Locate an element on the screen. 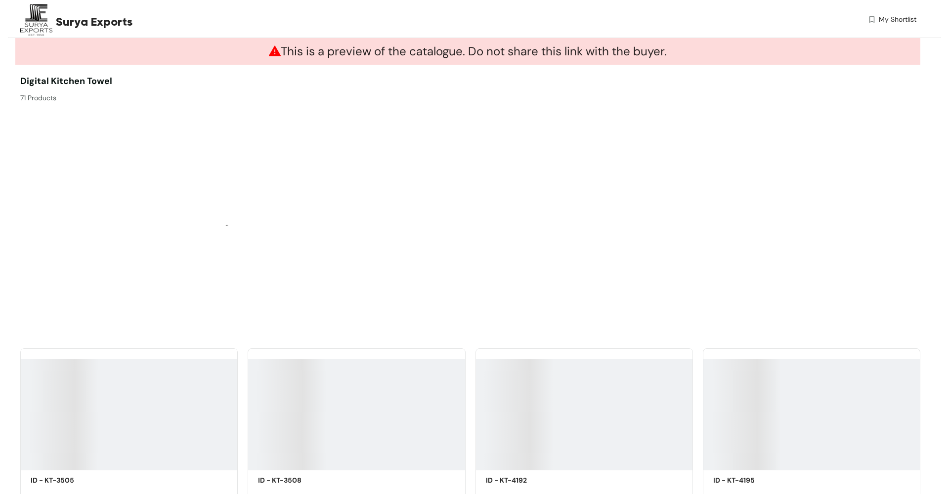  img: ce3ca99d-78eb-4cd4-998f-fa390be9c6cc is located at coordinates (470, 224).